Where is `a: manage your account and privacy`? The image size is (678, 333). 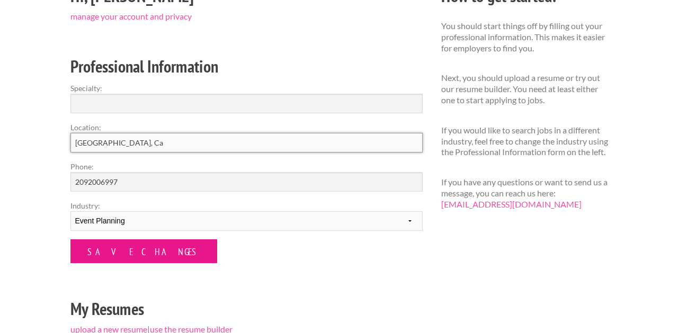 a: manage your account and privacy is located at coordinates (131, 16).